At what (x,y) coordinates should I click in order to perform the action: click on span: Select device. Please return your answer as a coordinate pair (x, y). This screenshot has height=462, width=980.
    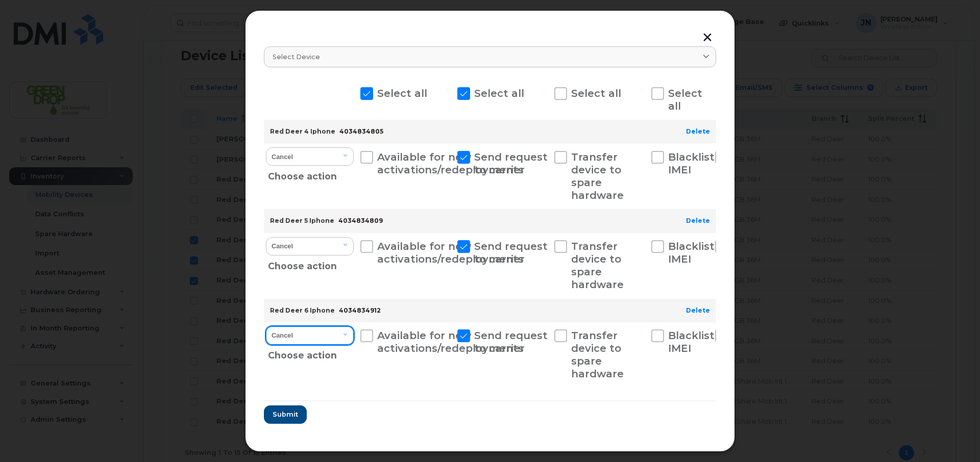
    Looking at the image, I should click on (296, 57).